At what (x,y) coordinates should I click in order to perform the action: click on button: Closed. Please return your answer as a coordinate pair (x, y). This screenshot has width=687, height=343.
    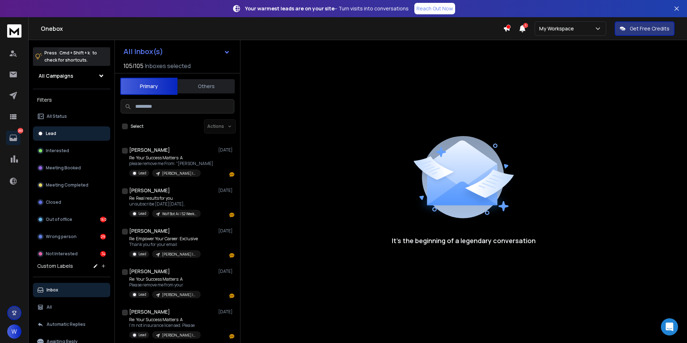
    Looking at the image, I should click on (72, 202).